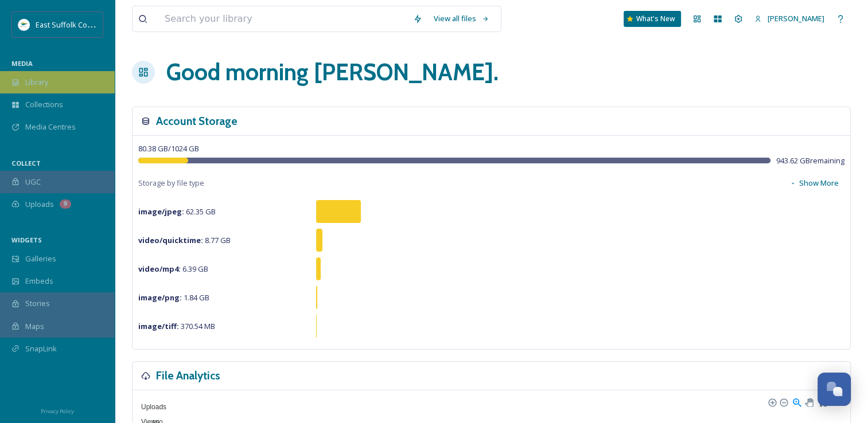 This screenshot has width=868, height=423. I want to click on div: What's New, so click(652, 19).